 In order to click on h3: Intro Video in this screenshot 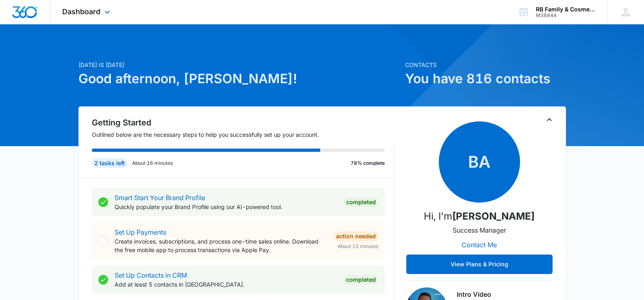, I will do `click(504, 294)`.